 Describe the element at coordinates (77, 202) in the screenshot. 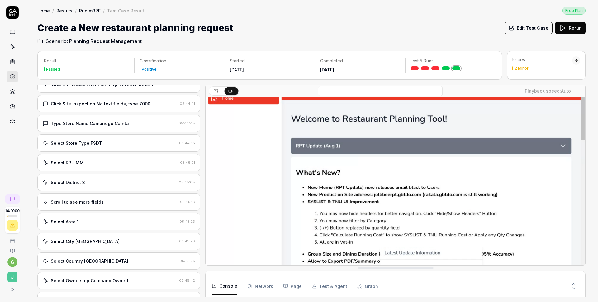

I see `div: Scroll to see more fields` at that location.